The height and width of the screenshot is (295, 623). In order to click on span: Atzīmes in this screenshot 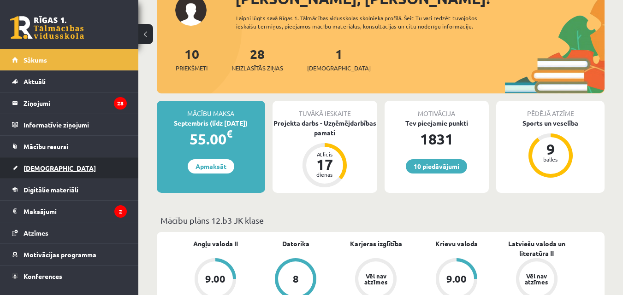, I will do `click(36, 233)`.